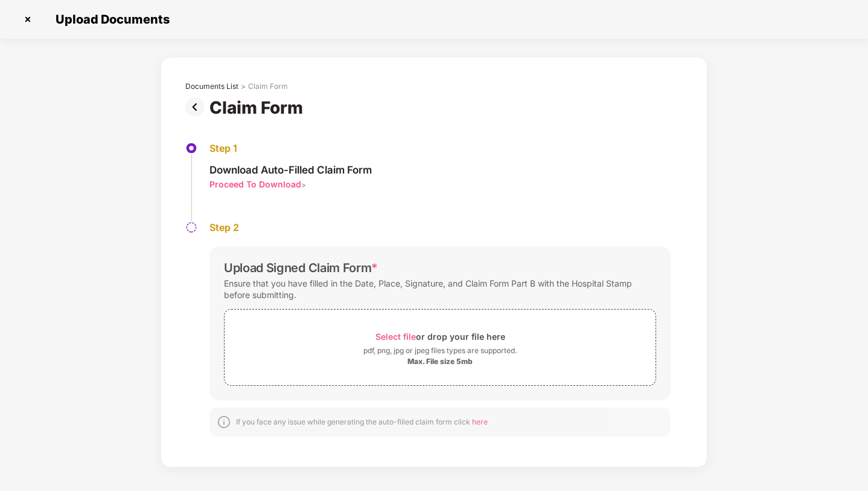 The width and height of the screenshot is (868, 491). What do you see at coordinates (440, 227) in the screenshot?
I see `div: Step 2` at bounding box center [440, 227].